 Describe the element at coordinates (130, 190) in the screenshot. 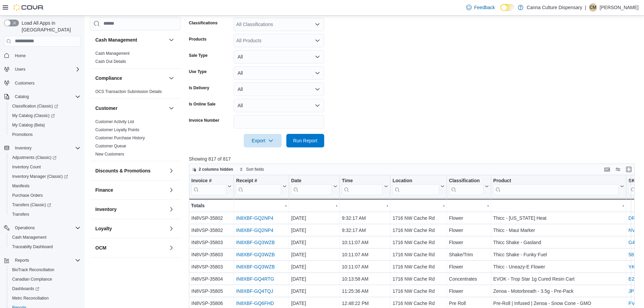

I see `button: Finance` at that location.